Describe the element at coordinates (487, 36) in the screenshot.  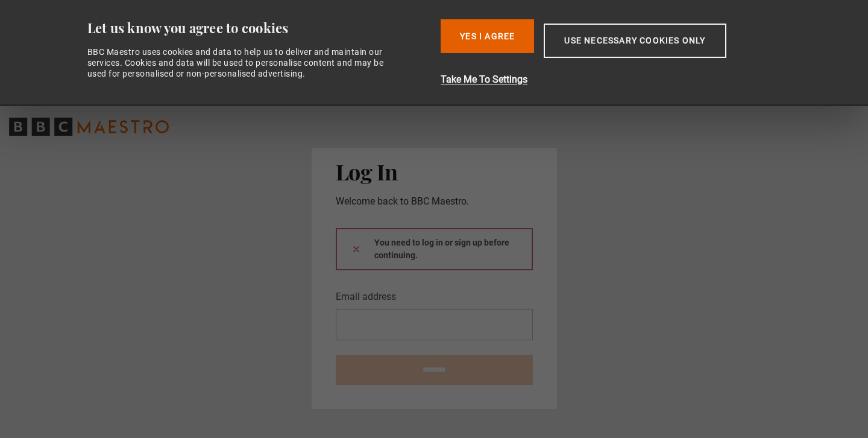
I see `button: Yes I Agree` at that location.